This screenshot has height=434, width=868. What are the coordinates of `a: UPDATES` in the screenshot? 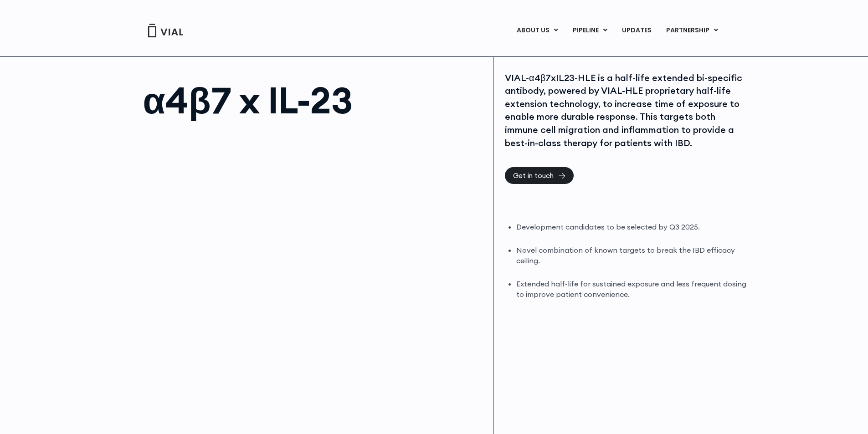 It's located at (637, 30).